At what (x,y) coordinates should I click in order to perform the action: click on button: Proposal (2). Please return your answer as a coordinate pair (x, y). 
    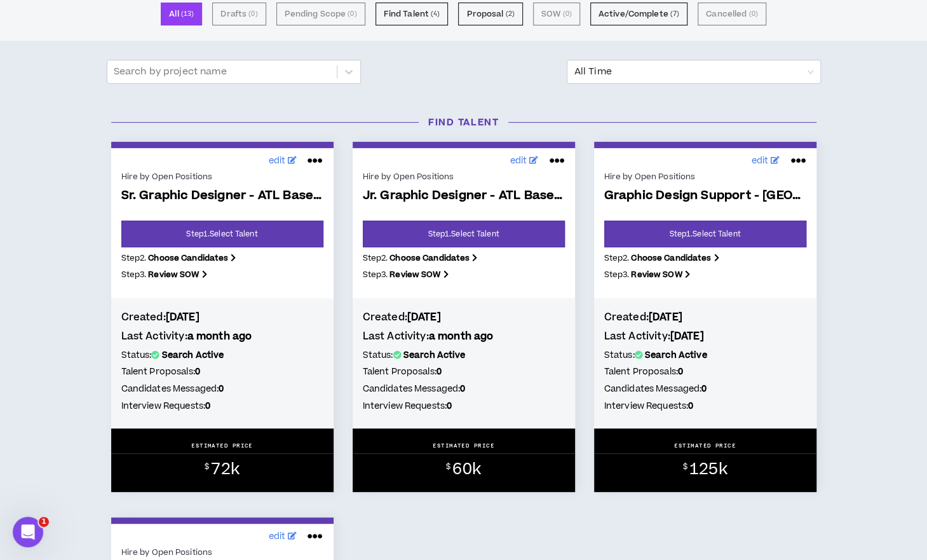
    Looking at the image, I should click on (490, 14).